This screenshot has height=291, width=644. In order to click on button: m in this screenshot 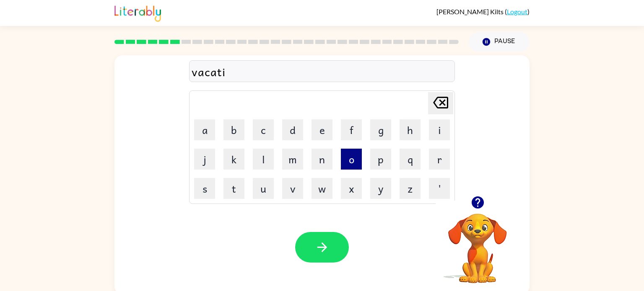, I will do `click(292, 159)`.